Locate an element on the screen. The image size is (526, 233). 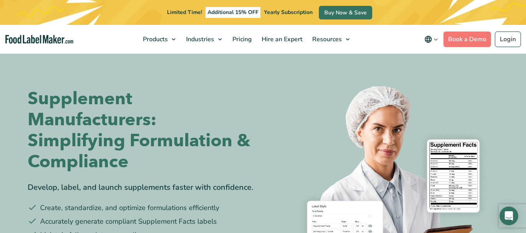
h1: Supplement Manufacturers: Simplifying Formulation & Compliance is located at coordinates (142, 130).